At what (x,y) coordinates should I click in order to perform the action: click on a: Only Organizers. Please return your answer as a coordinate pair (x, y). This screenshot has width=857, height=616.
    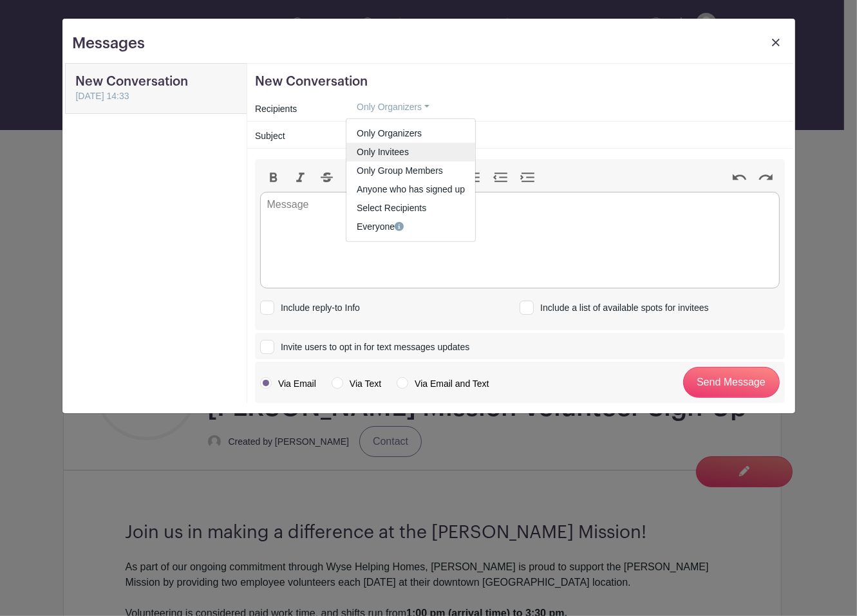
    Looking at the image, I should click on (411, 133).